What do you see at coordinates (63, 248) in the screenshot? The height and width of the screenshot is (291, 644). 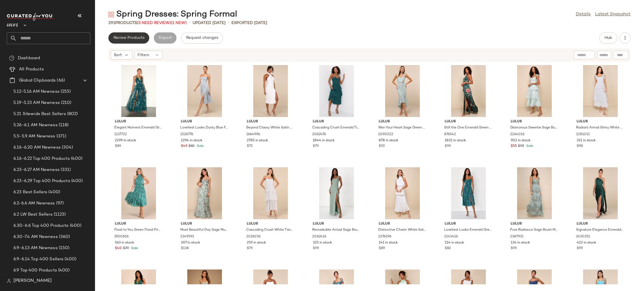 I see `span: (150)` at bounding box center [63, 248].